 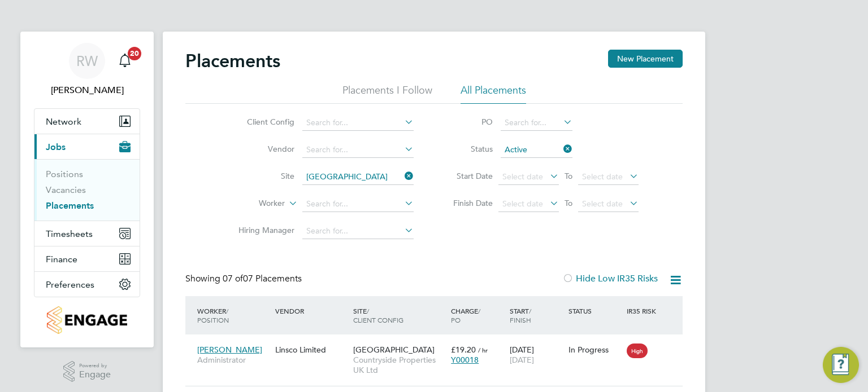 What do you see at coordinates (399, 365) in the screenshot?
I see `span: Countryside Properties UK Ltd` at bounding box center [399, 365].